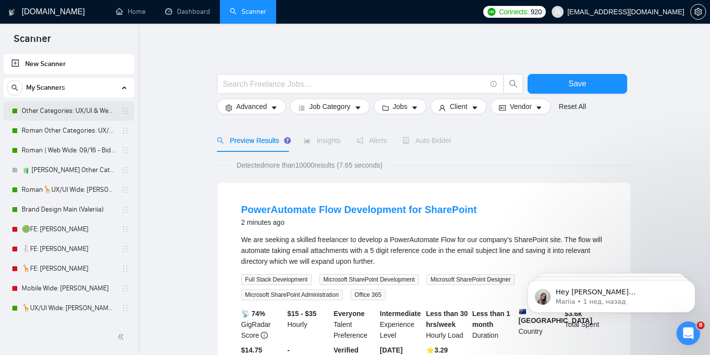  Describe the element at coordinates (369, 280) in the screenshot. I see `span: Microsoft SharePoint Development` at that location.